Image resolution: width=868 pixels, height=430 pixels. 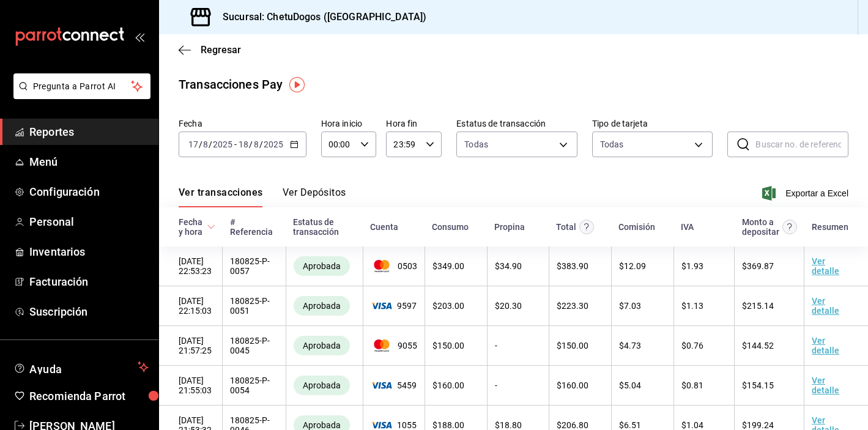 I want to click on span: $ 7.03, so click(x=630, y=306).